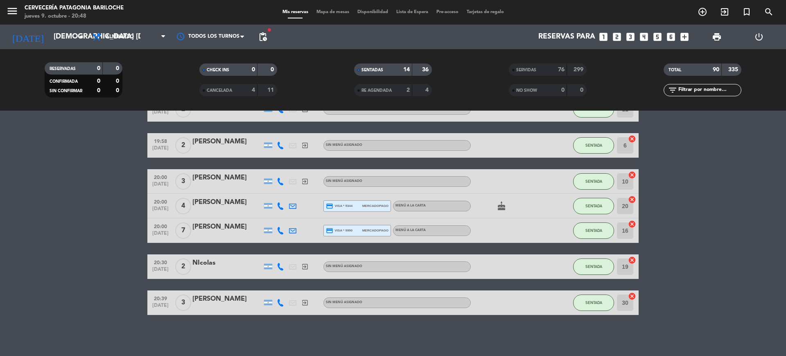 This screenshot has height=356, width=786. Describe the element at coordinates (746, 12) in the screenshot. I see `i: turned_in_not` at that location.